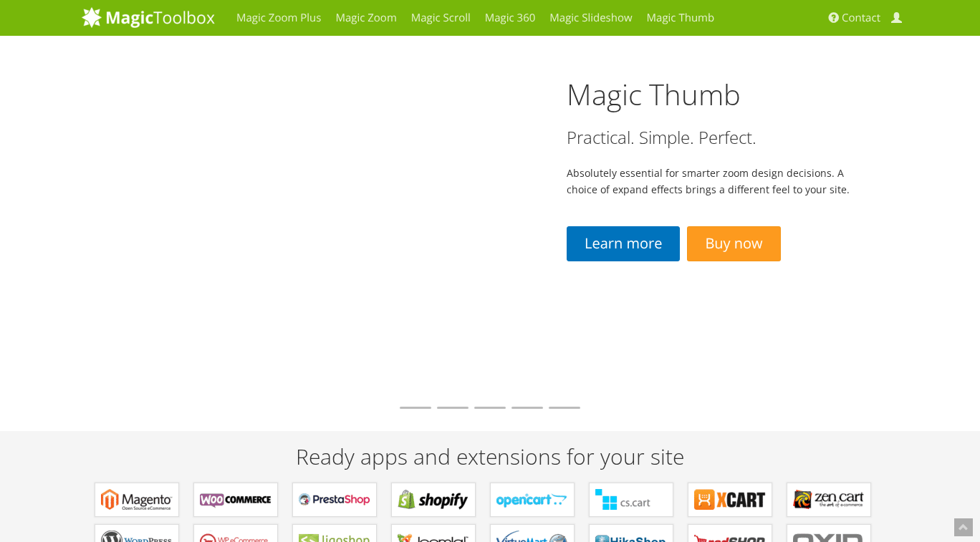  Describe the element at coordinates (148, 17) in the screenshot. I see `img: MagicToolbox.com - Image tools for your website` at that location.